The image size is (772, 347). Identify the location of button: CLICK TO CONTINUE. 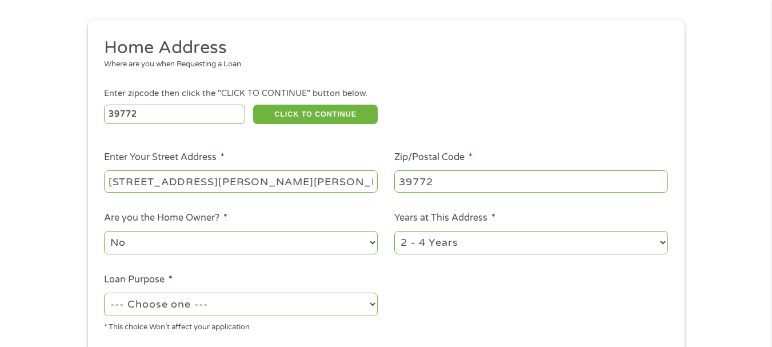
(315, 114).